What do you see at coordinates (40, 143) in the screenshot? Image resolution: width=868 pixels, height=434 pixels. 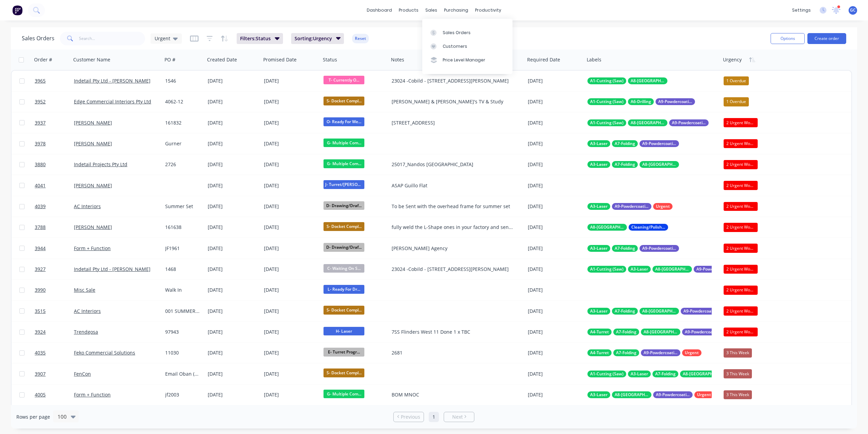 I see `span: 3978` at bounding box center [40, 143].